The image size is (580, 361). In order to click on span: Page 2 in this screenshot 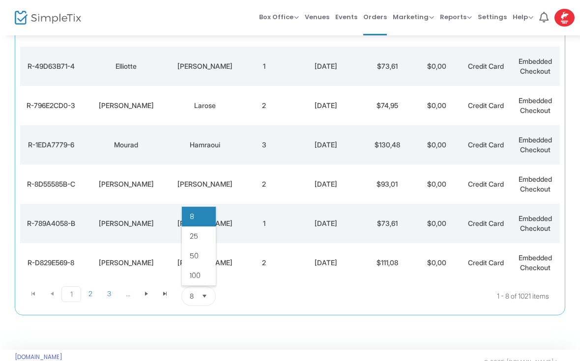, I will do `click(90, 294)`.